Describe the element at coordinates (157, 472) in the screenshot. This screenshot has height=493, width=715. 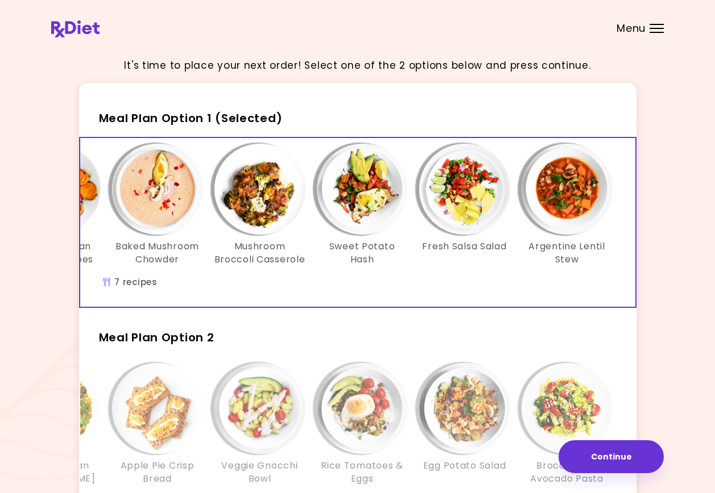
I see `h3: Apple Pie Crisp Bread` at that location.